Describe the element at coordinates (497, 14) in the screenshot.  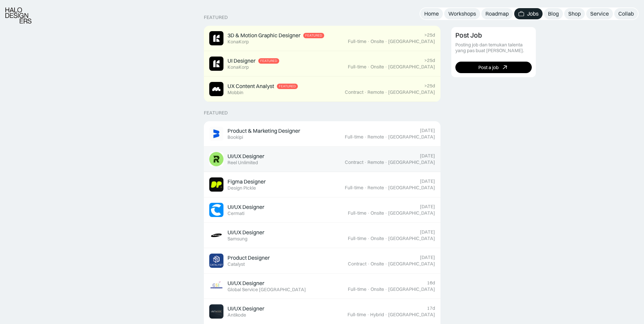
I see `div: Roadmap` at that location.